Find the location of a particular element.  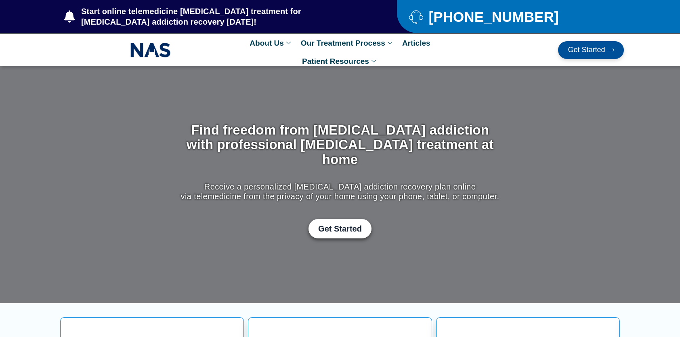

a: About Us is located at coordinates (271, 43).